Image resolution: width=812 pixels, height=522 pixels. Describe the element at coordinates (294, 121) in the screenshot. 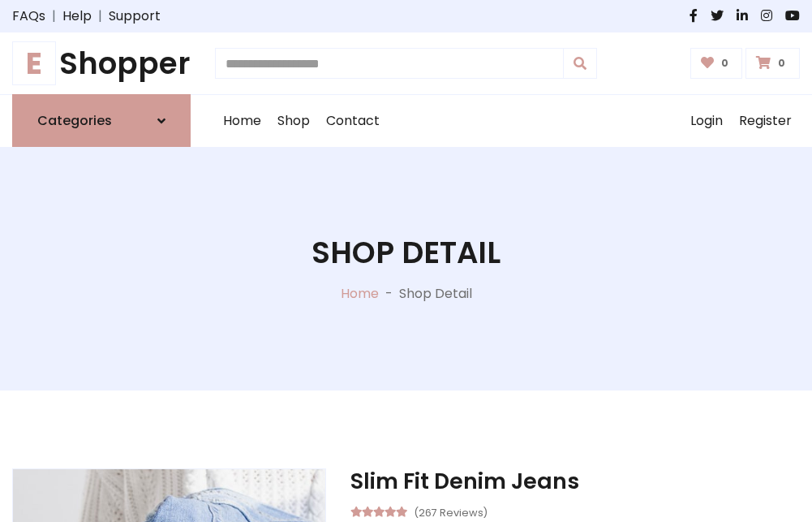

I see `a: Shop` at that location.